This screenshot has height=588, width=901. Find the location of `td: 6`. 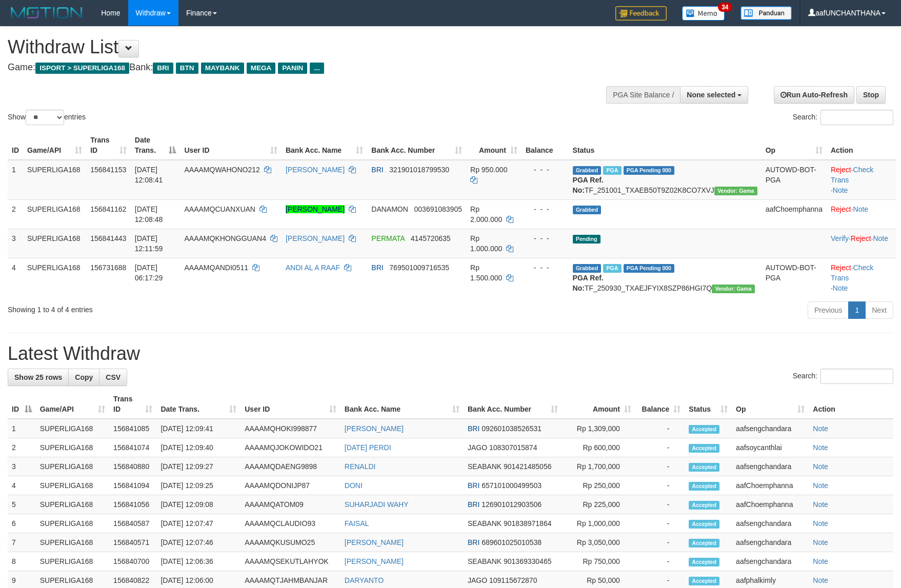

td: 6 is located at coordinates (22, 524).